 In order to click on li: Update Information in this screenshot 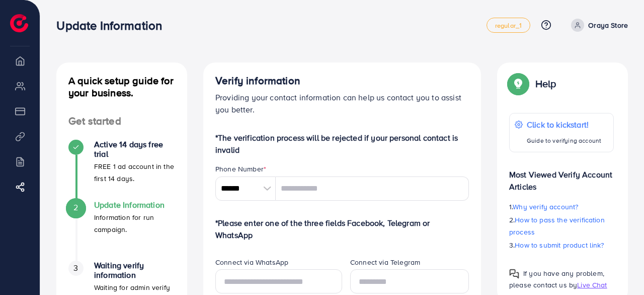, I will do `click(122, 230)`.